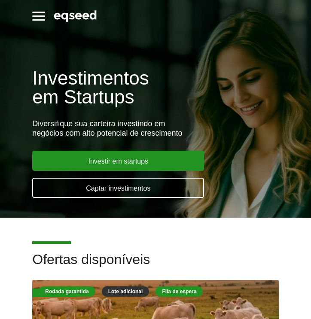 The width and height of the screenshot is (311, 319). What do you see at coordinates (155, 266) in the screenshot?
I see `h2: Ofertas disponíveis` at bounding box center [155, 266].